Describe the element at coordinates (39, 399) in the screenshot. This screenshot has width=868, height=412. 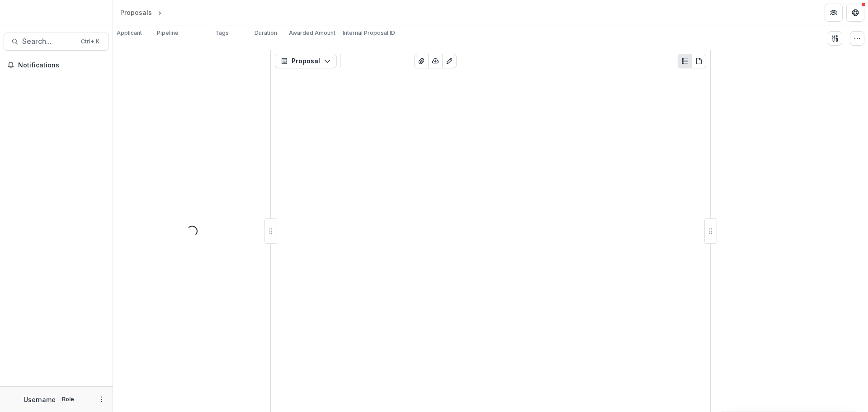
I see `p: Username` at that location.